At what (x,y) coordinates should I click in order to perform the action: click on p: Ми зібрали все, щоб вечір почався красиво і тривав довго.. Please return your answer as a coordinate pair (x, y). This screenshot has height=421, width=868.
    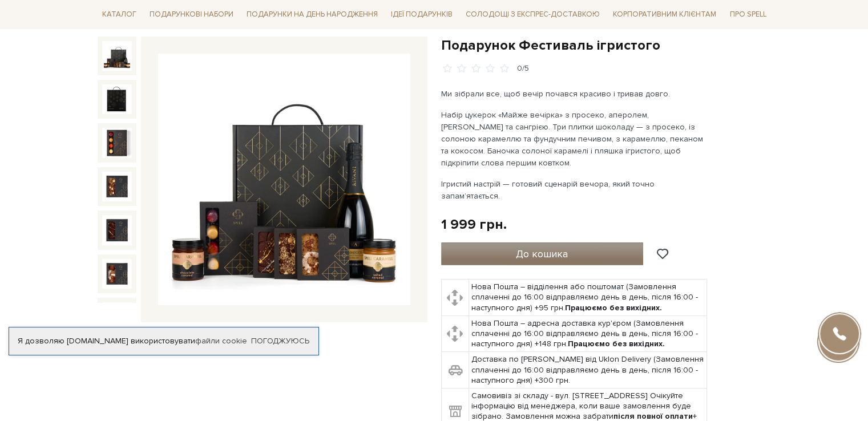
    Looking at the image, I should click on (575, 93).